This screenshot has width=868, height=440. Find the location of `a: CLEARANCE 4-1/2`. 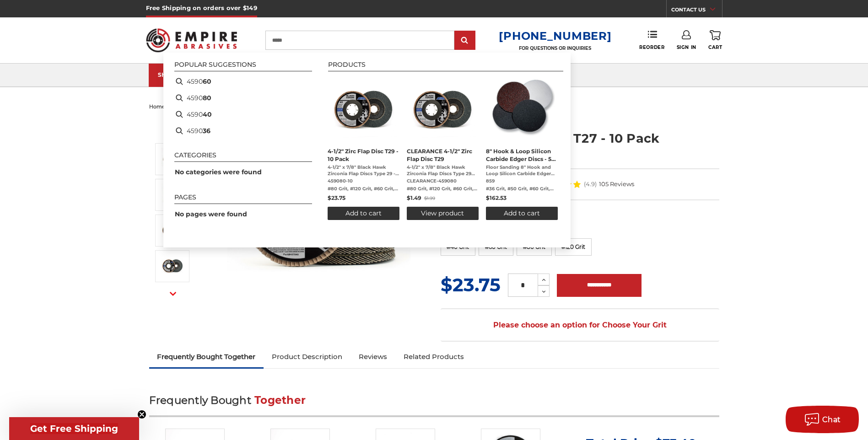

a: CLEARANCE 4-1/2 is located at coordinates (443, 148).